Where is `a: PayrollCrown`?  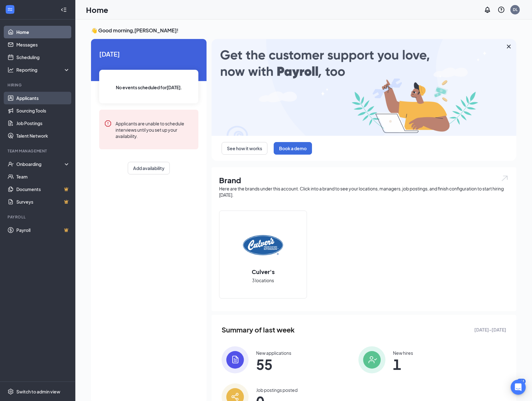
a: PayrollCrown is located at coordinates (43, 230).